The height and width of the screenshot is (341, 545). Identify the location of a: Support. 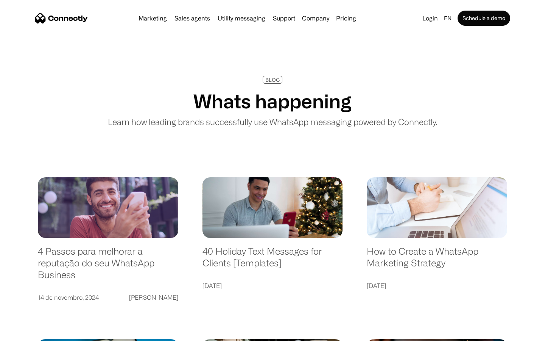
(284, 18).